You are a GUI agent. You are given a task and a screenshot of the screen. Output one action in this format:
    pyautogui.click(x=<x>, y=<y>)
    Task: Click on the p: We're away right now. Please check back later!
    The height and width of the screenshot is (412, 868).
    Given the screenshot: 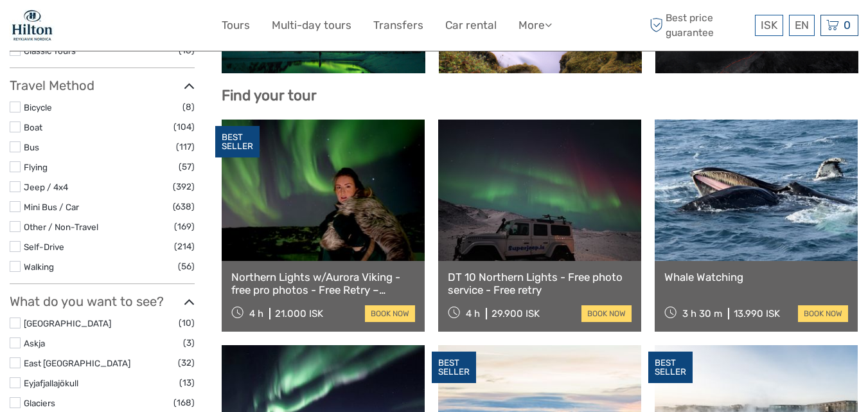 What is the action you would take?
    pyautogui.click(x=82, y=28)
    